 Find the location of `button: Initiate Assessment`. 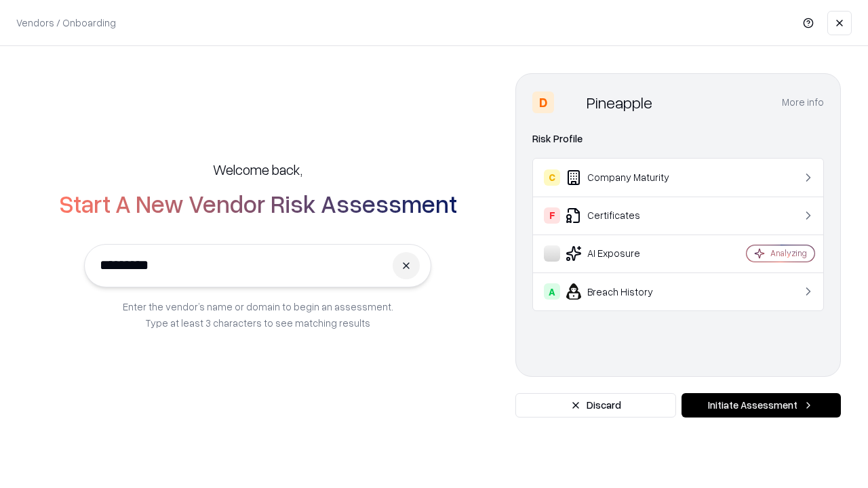

button: Initiate Assessment is located at coordinates (761, 405).